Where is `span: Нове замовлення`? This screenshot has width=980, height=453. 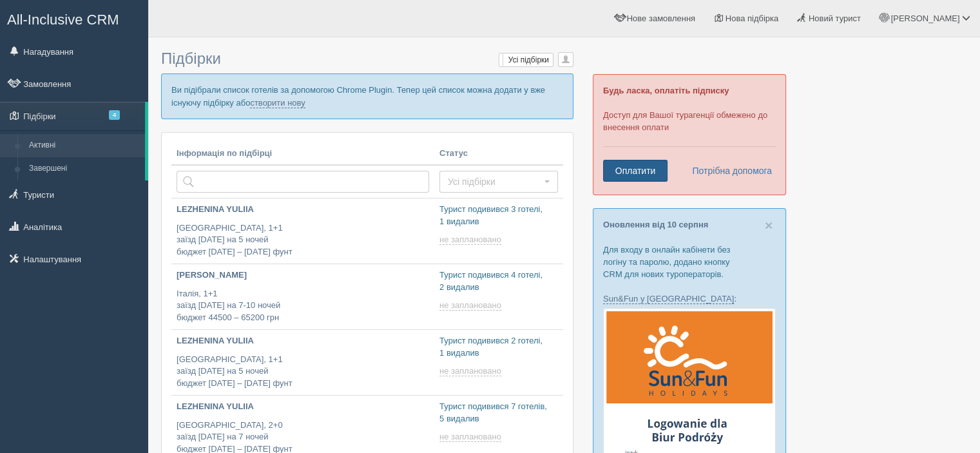
span: Нове замовлення is located at coordinates (661, 18).